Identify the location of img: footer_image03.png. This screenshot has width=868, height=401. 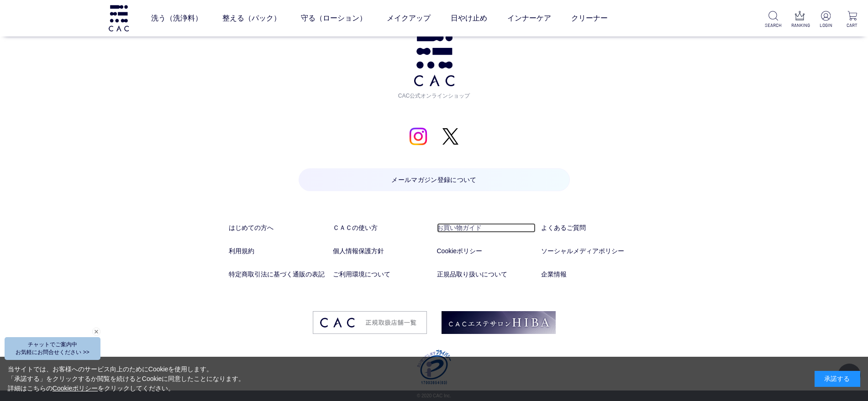
(370, 323).